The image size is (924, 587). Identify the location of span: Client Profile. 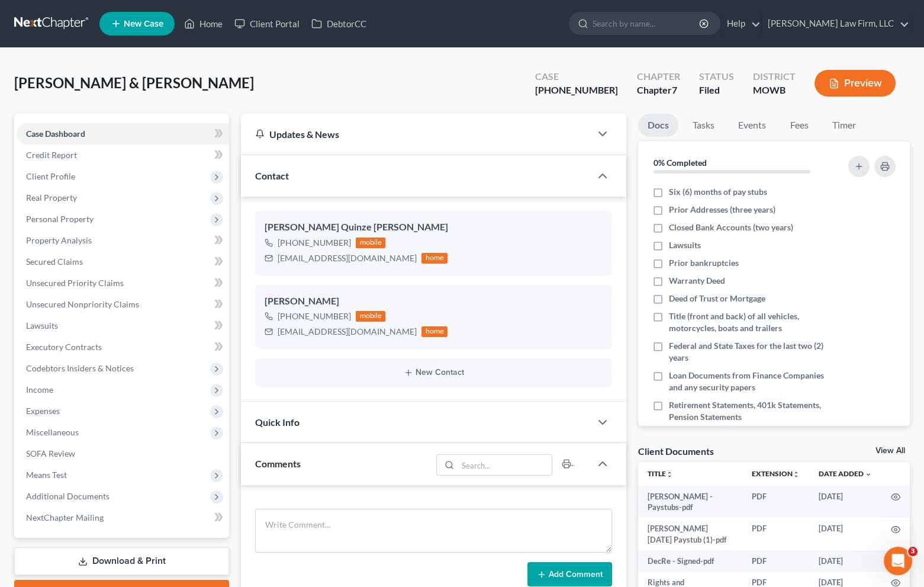
(51, 176).